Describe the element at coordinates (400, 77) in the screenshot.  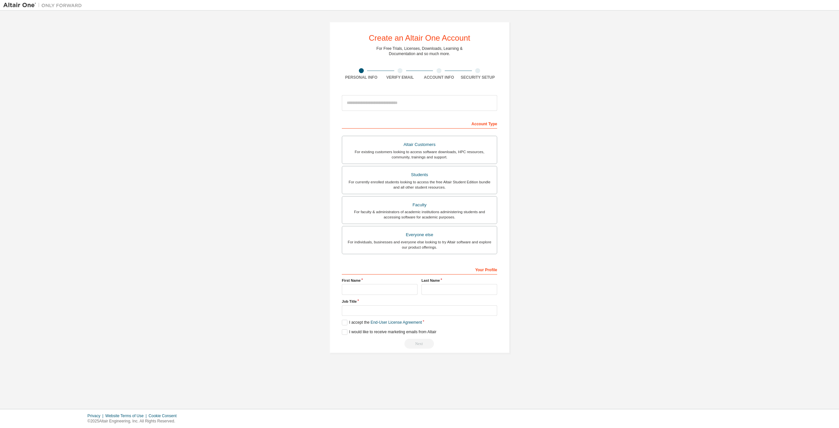
I see `div: Verify Email` at that location.